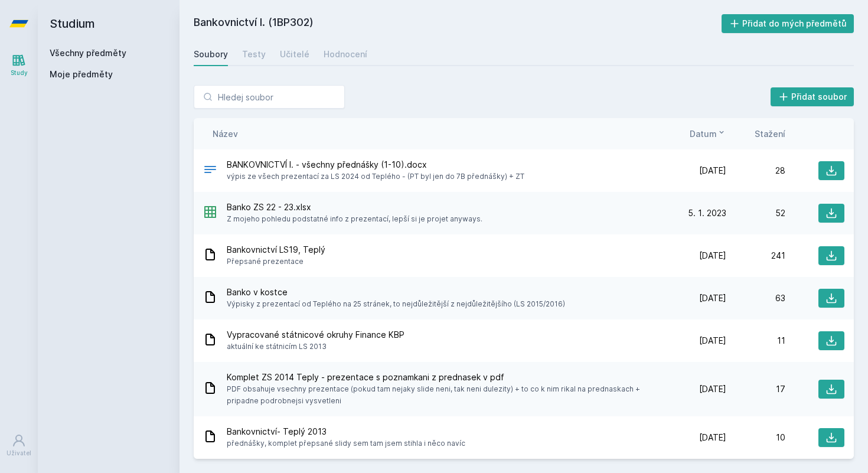 This screenshot has height=473, width=868. Describe the element at coordinates (346, 54) in the screenshot. I see `div: Hodnocení` at that location.